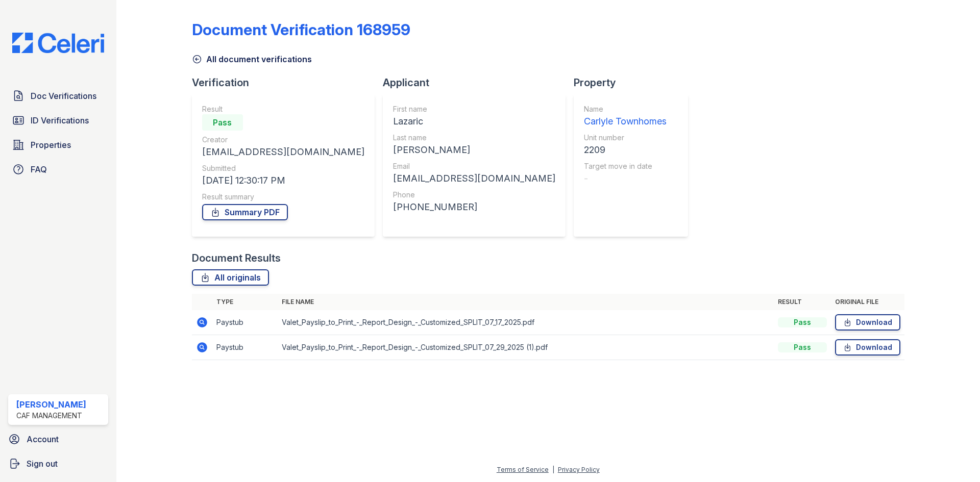 This screenshot has width=980, height=482. I want to click on div: Property, so click(635, 82).